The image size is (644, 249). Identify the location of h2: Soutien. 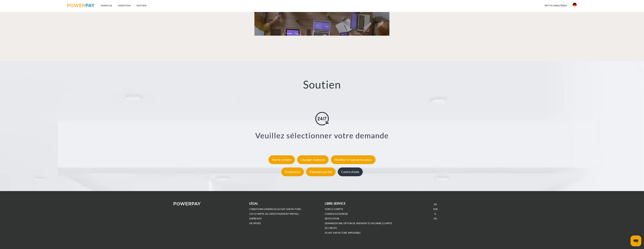
(322, 85).